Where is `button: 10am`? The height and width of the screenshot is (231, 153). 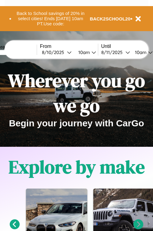
button: 10am is located at coordinates (86, 52).